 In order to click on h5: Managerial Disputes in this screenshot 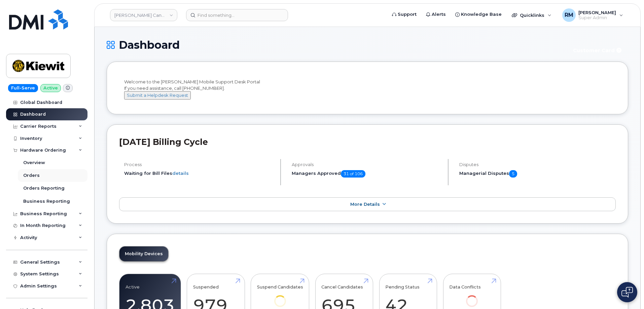, I will do `click(537, 174)`.